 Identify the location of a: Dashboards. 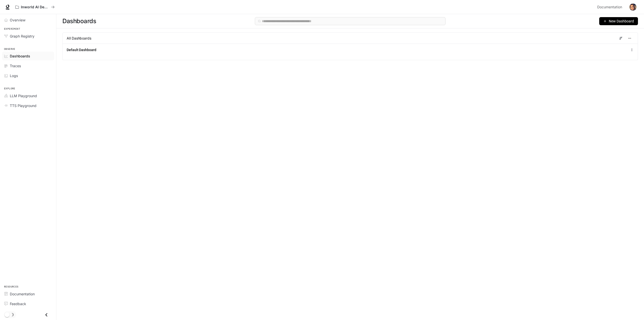
(28, 56).